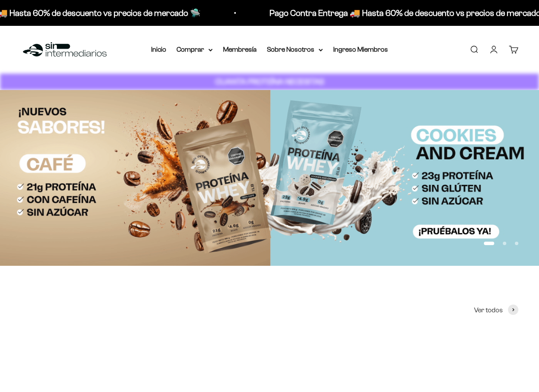 The height and width of the screenshot is (392, 539). I want to click on a: Ingreso Miembros, so click(361, 49).